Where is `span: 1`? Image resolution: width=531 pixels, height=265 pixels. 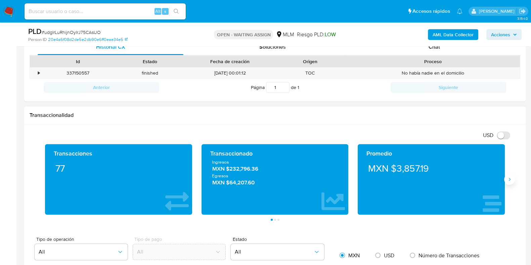 span: 1 is located at coordinates (298, 87).